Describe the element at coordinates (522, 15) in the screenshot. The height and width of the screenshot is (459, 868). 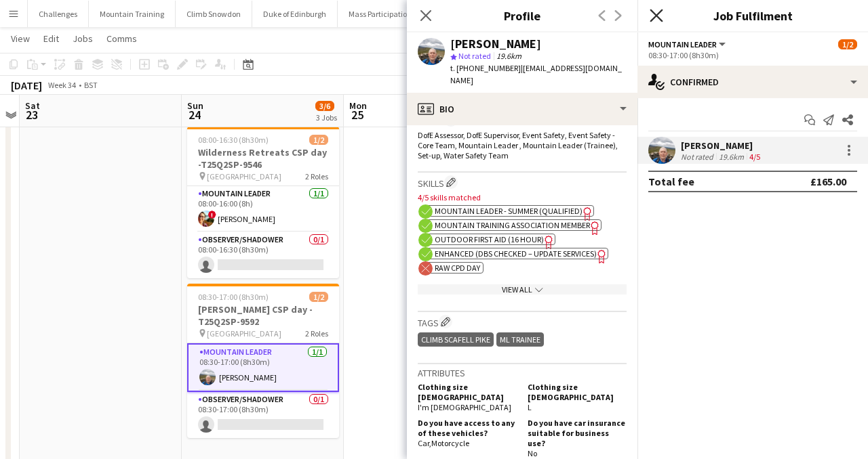
I see `h3: Profile` at that location.